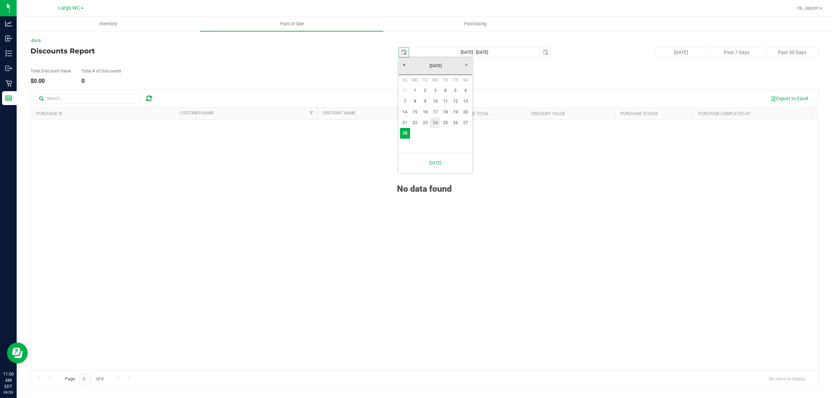  I want to click on a: Inventory, so click(108, 24).